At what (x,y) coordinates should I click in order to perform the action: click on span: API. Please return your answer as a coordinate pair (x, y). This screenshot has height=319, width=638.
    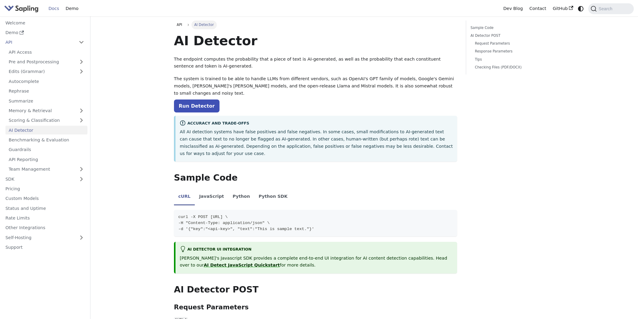
    Looking at the image, I should click on (179, 25).